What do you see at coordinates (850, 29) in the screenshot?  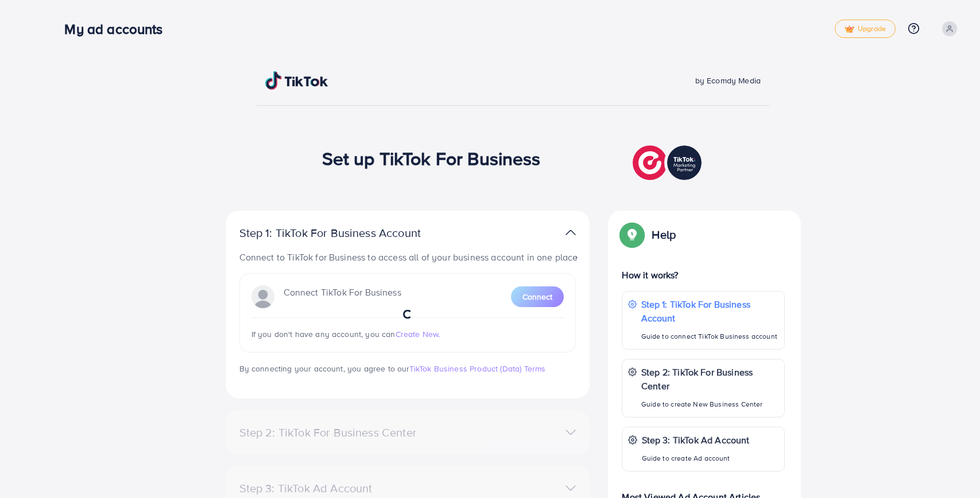 I see `img: tick` at bounding box center [850, 29].